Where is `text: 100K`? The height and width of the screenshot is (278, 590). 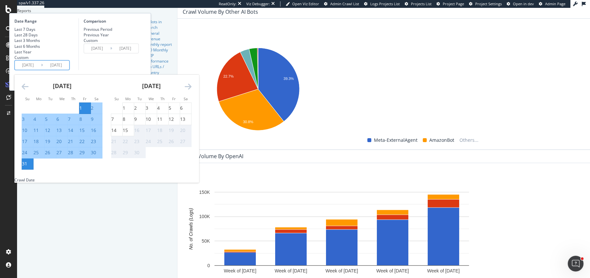 text: 100K is located at coordinates (204, 217).